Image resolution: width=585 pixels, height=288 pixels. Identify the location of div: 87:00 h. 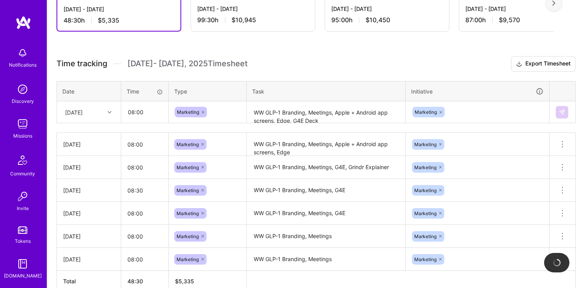
(521, 20).